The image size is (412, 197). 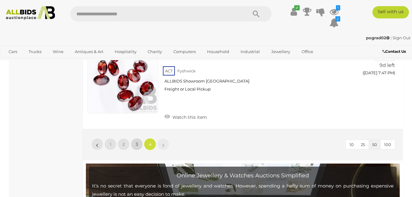 I want to click on a: Watch this item, so click(x=186, y=117).